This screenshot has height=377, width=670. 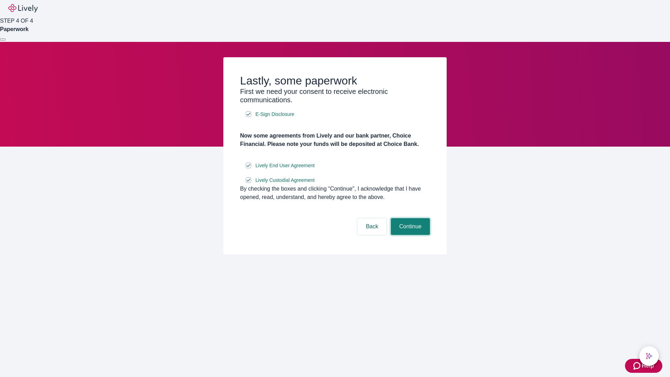 What do you see at coordinates (23, 8) in the screenshot?
I see `img: Lively` at bounding box center [23, 8].